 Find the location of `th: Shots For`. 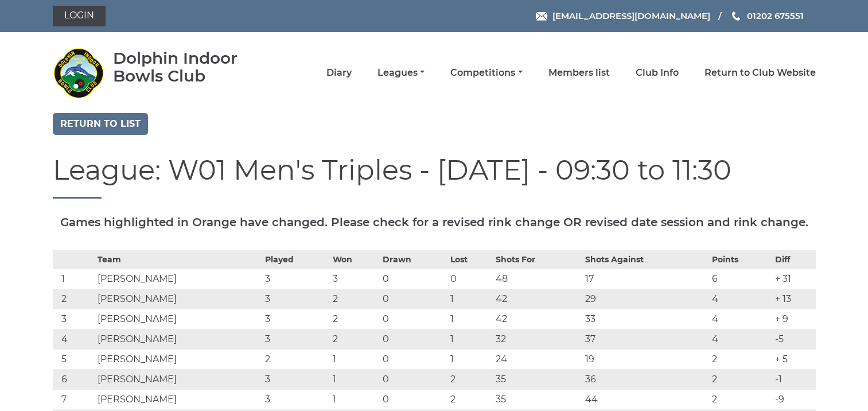

th: Shots For is located at coordinates (538, 259).